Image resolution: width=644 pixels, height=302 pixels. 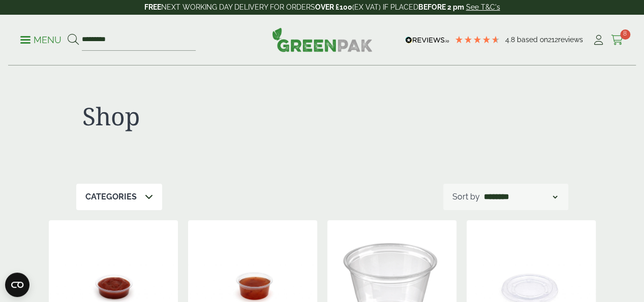 I want to click on a: See T&C's, so click(x=483, y=7).